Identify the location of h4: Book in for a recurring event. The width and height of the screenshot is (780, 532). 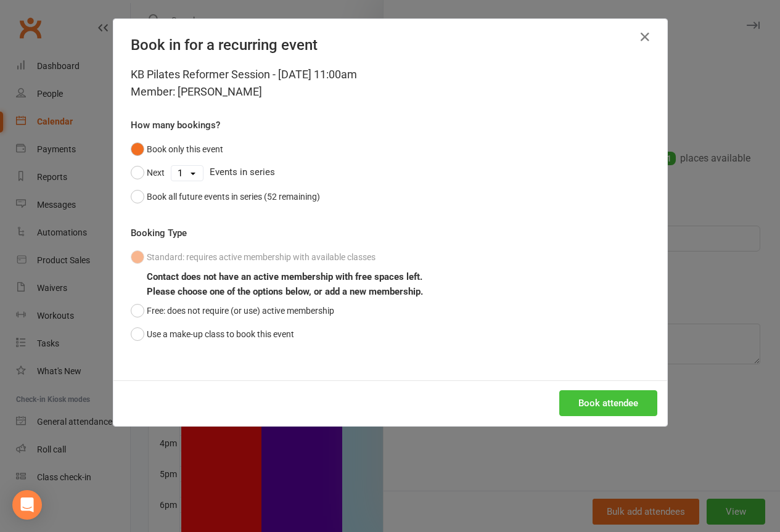
(390, 45).